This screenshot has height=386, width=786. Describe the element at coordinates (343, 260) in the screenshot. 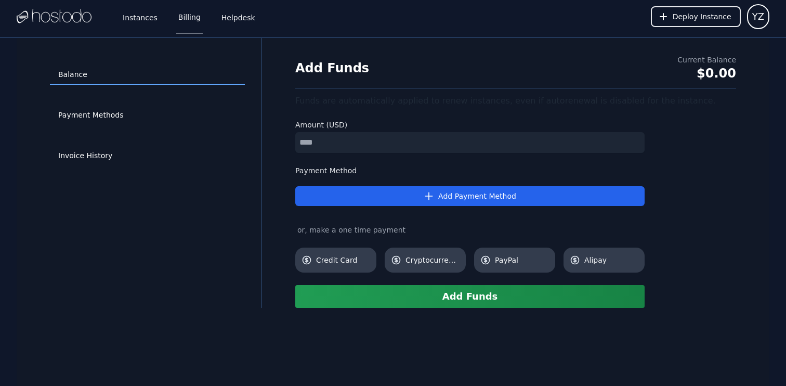

I see `span: Credit Card` at that location.